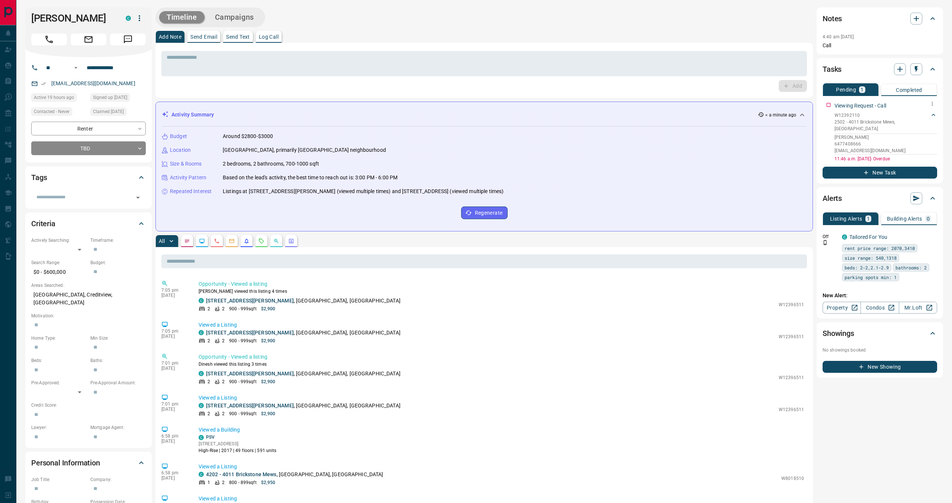  What do you see at coordinates (781, 115) in the screenshot?
I see `p: < a minute ago` at bounding box center [781, 115].